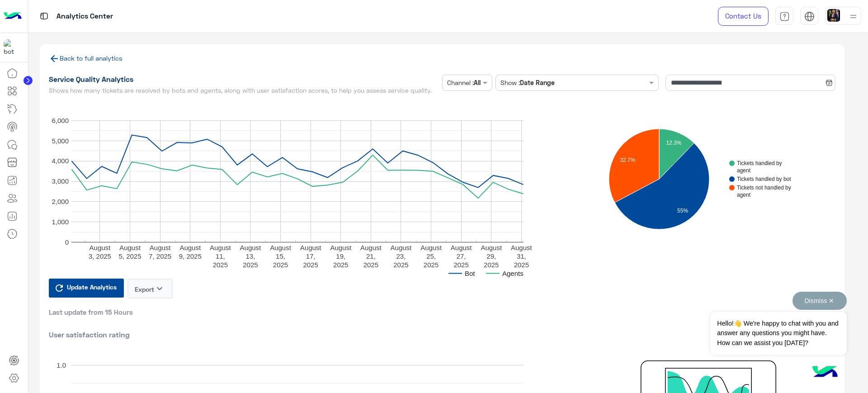 This screenshot has height=393, width=868. Describe the element at coordinates (91, 312) in the screenshot. I see `span: Last update from 15 Hours` at that location.